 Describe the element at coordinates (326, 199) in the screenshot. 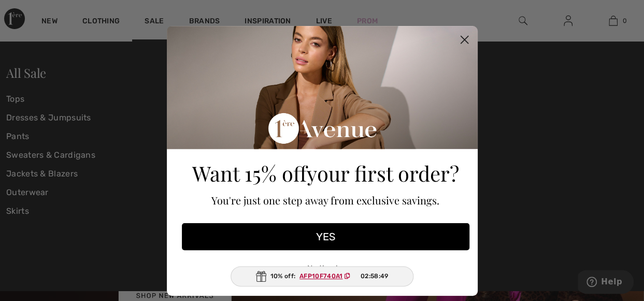

I see `span: You're just one step away from exclusive savings.` at that location.